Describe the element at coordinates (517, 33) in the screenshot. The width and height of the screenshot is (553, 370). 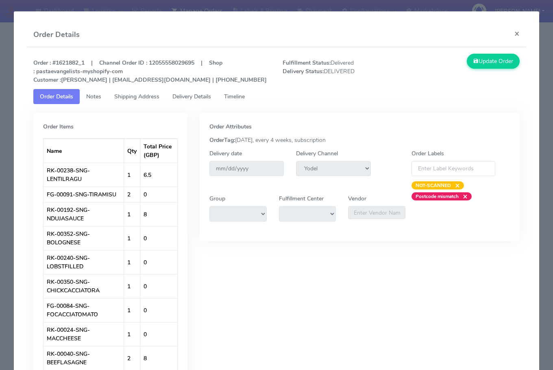
I see `button: Close` at that location.